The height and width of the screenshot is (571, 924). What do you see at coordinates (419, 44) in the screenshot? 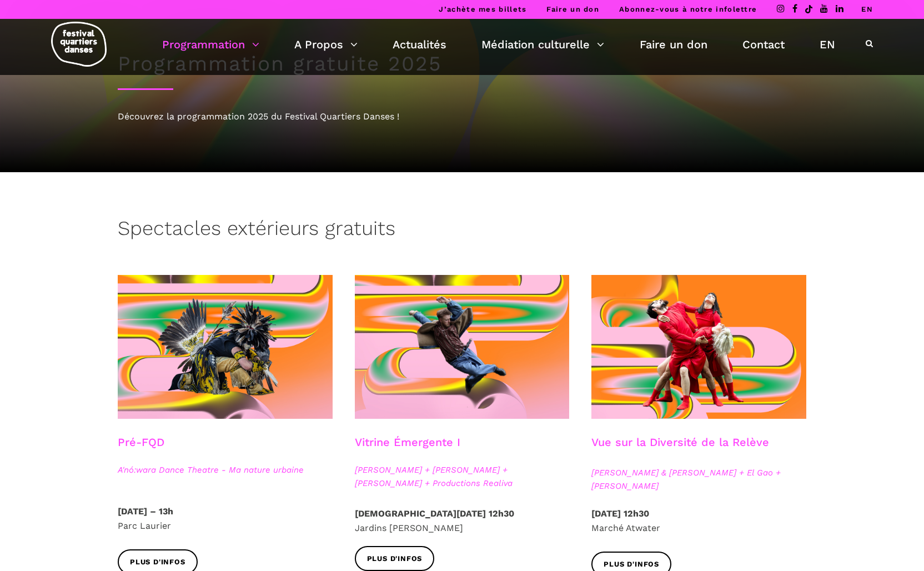
I see `a: Actualités` at bounding box center [419, 44].